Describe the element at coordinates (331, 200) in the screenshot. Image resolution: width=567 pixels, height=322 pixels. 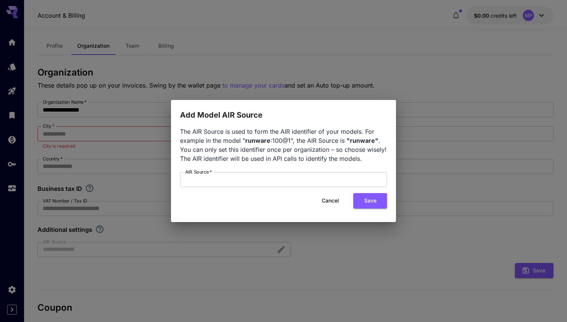
I see `button: Cancel` at that location.